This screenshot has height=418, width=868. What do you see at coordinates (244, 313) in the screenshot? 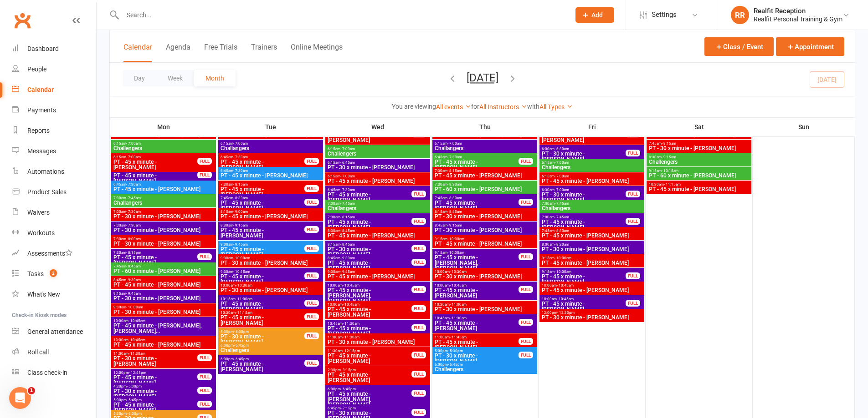
I see `span: - 11:15am` at bounding box center [244, 313].